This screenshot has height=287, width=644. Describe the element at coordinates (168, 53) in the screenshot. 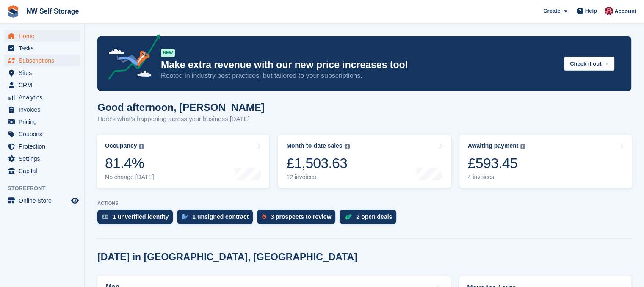

I see `div: NEW` at that location.